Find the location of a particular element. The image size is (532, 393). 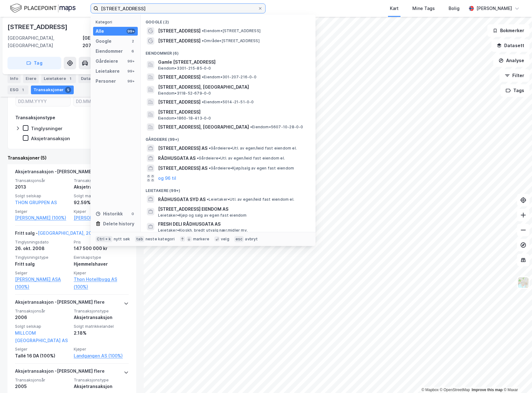

a: OpenStreetMap is located at coordinates (455, 390).